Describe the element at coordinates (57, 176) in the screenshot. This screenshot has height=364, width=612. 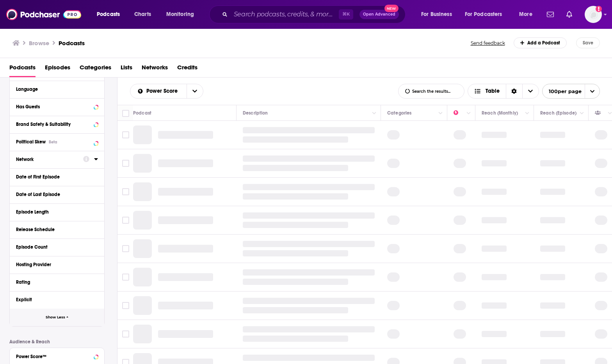
I see `button: Date of First Episode` at that location.